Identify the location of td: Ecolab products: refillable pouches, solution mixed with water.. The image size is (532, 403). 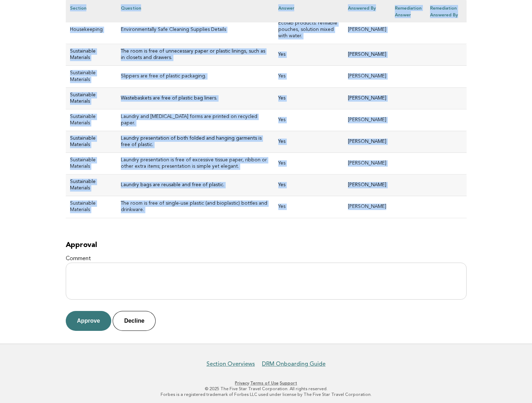
(308, 30).